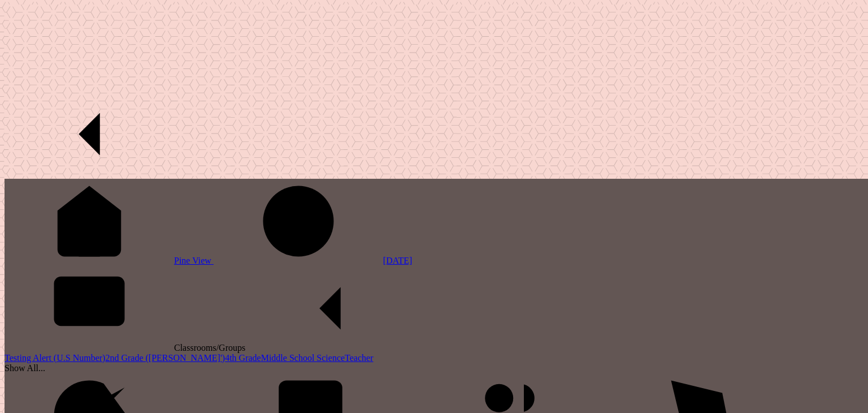 The height and width of the screenshot is (413, 868). What do you see at coordinates (55, 357) in the screenshot?
I see `a: Testing Alert (U.S Number)` at bounding box center [55, 357].